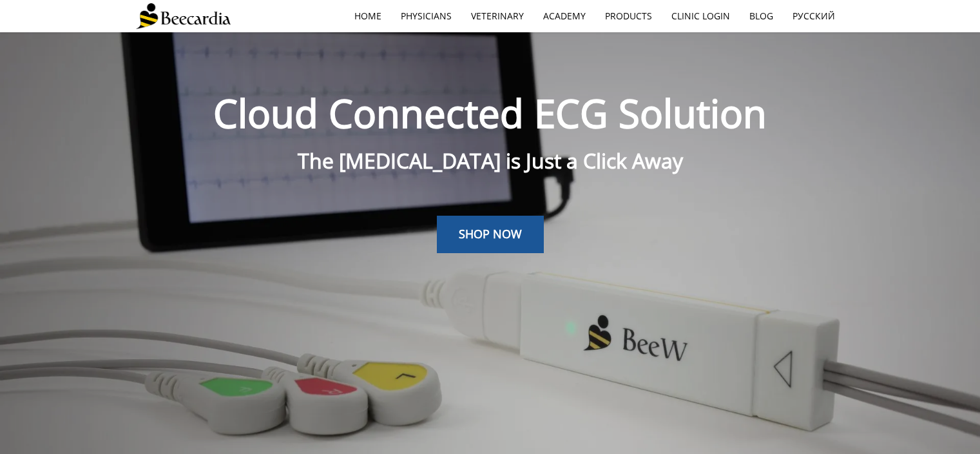 This screenshot has height=454, width=980. I want to click on a: home, so click(368, 16).